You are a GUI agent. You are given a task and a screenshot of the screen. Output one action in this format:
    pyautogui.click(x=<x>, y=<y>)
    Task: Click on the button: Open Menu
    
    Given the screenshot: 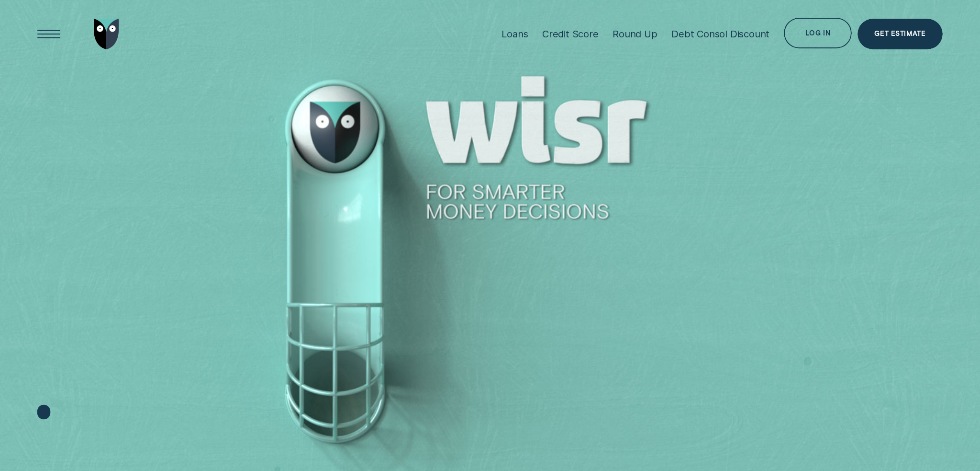 What is the action you would take?
    pyautogui.click(x=49, y=34)
    